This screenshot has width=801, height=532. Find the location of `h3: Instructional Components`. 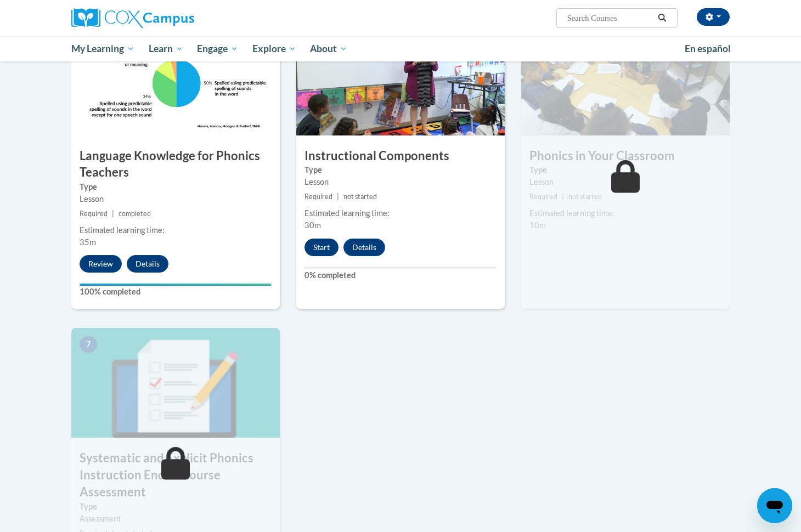

h3: Instructional Components is located at coordinates (401, 156).